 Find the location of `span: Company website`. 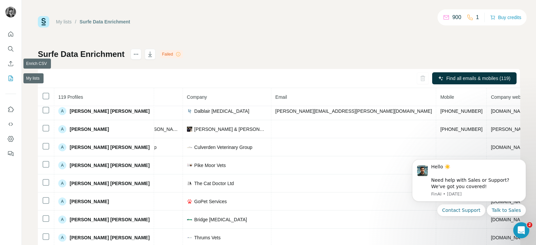

span: Company website is located at coordinates (509, 97).